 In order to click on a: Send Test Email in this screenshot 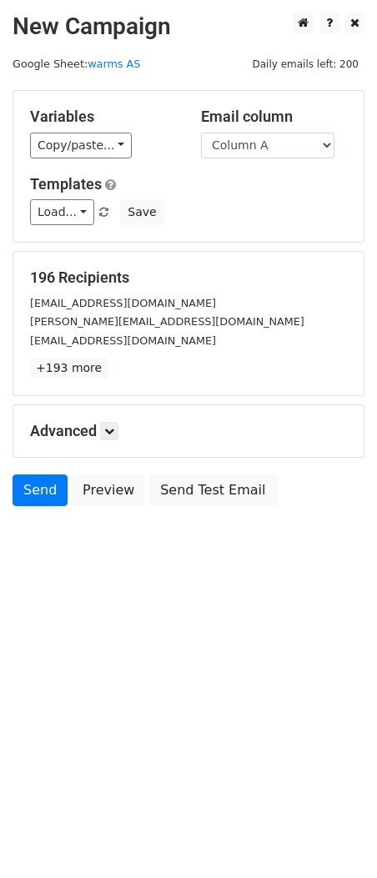, I will do `click(213, 491)`.